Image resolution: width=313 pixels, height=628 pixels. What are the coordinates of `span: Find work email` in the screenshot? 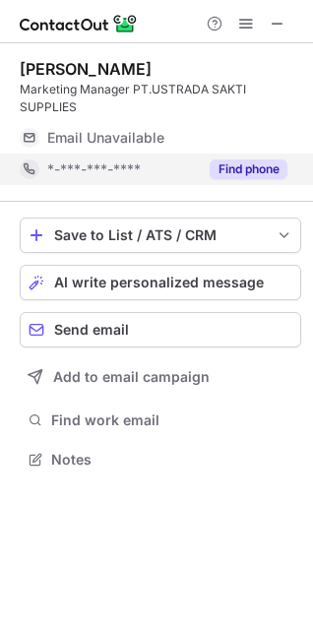 It's located at (172, 420).